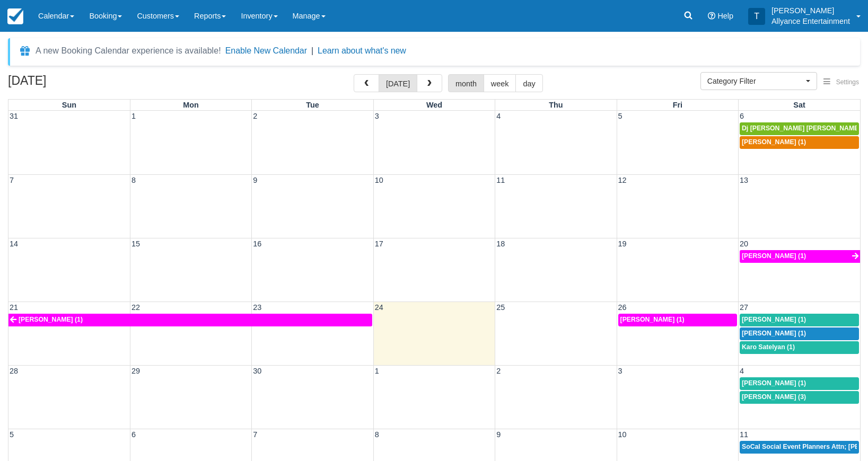 Image resolution: width=868 pixels, height=461 pixels. Describe the element at coordinates (136, 244) in the screenshot. I see `span: 15` at that location.